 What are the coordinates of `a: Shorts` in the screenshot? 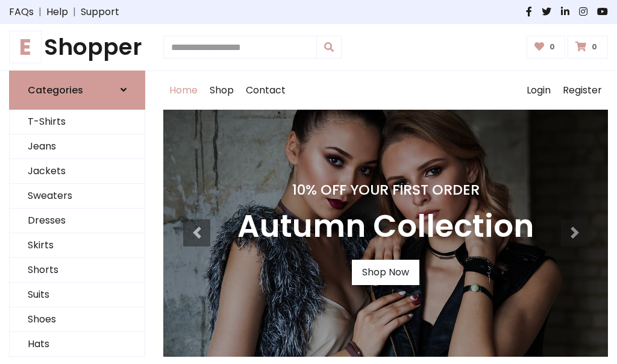 It's located at (77, 270).